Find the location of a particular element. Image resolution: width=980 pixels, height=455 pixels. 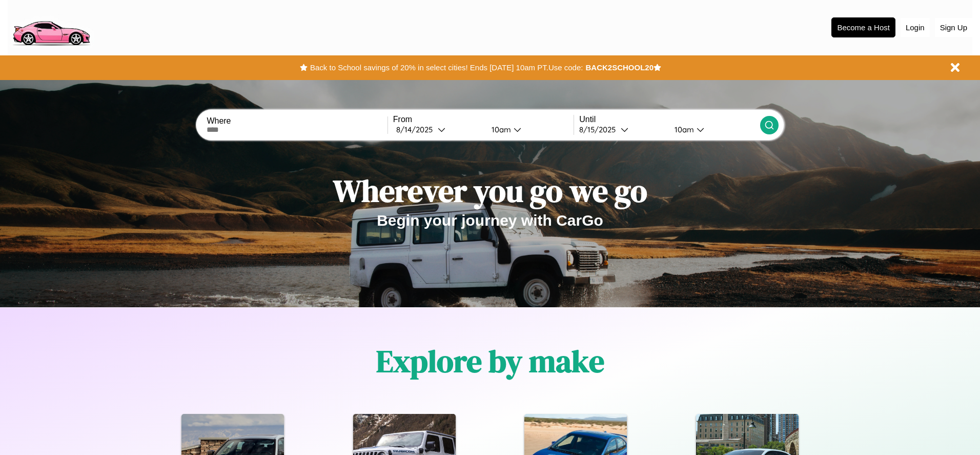

button: Sign Up is located at coordinates (953, 27).